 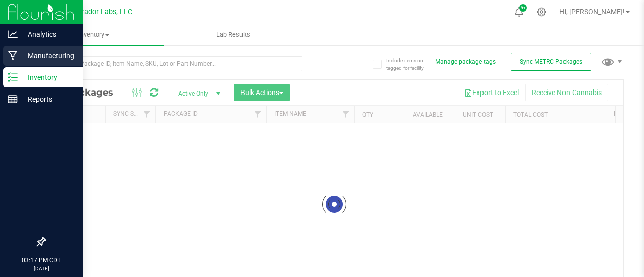 What do you see at coordinates (233, 35) in the screenshot?
I see `a: Lab Results` at bounding box center [233, 35].